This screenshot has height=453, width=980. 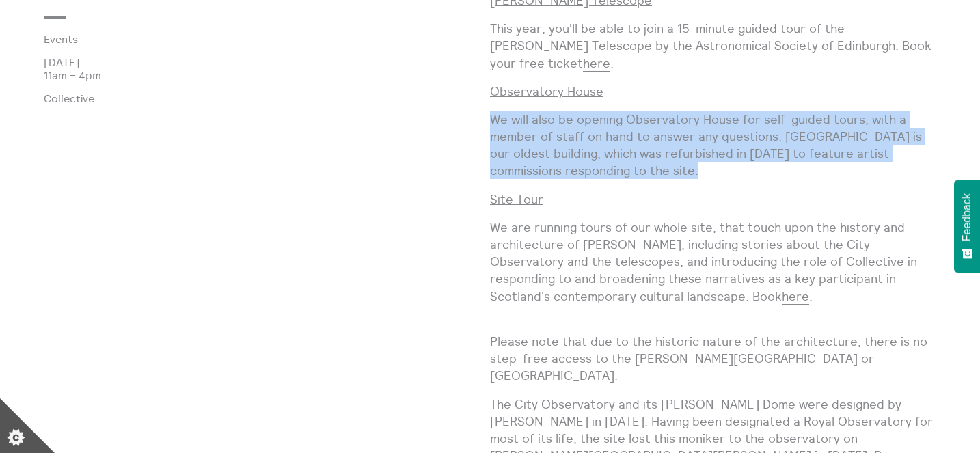 What do you see at coordinates (713, 359) in the screenshot?
I see `p: Please note that due to the historic nature of the architecture, there is no step-free access to ...` at bounding box center [713, 359].